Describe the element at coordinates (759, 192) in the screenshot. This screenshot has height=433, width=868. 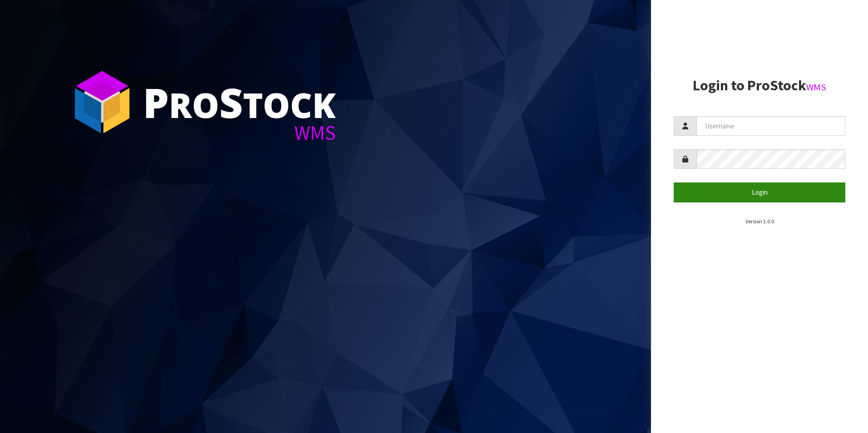
I see `button: Login` at that location.